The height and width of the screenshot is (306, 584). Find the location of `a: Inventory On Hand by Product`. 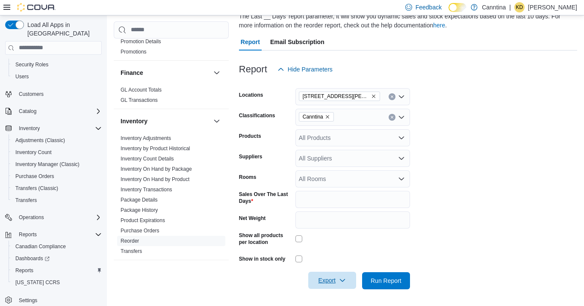

a: Inventory On Hand by Product is located at coordinates (155, 179).